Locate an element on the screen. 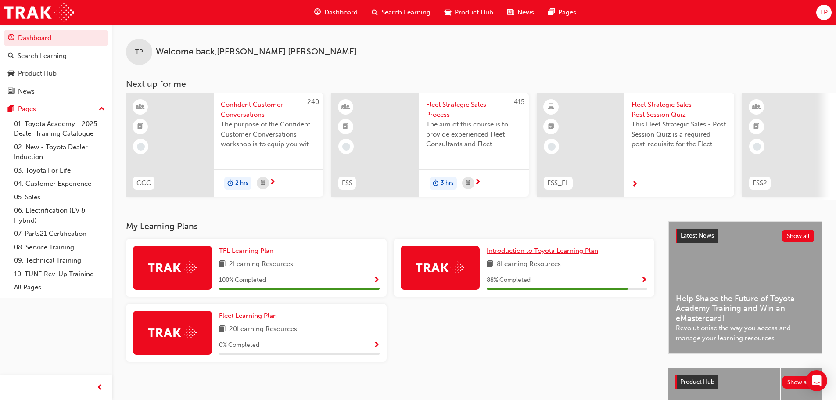  a: News is located at coordinates (56, 91).